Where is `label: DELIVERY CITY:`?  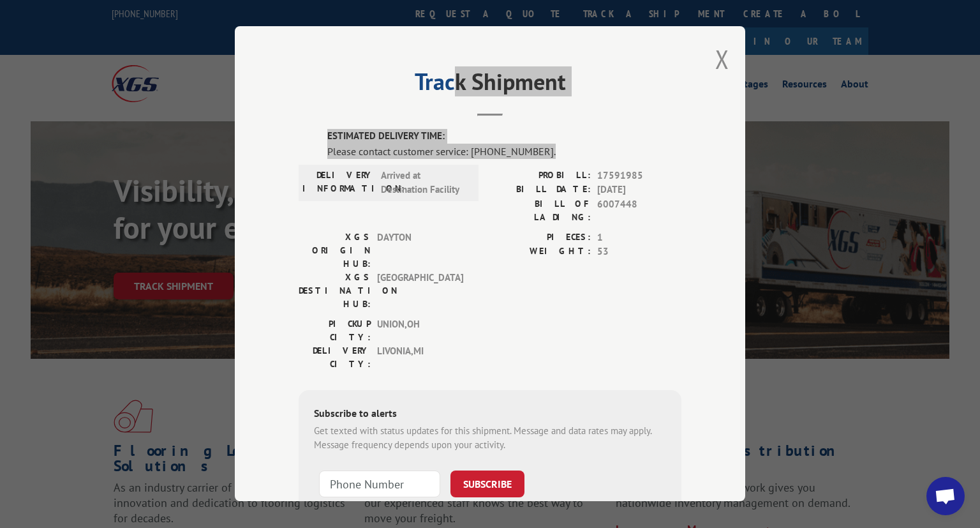
label: DELIVERY CITY: is located at coordinates (335, 358).